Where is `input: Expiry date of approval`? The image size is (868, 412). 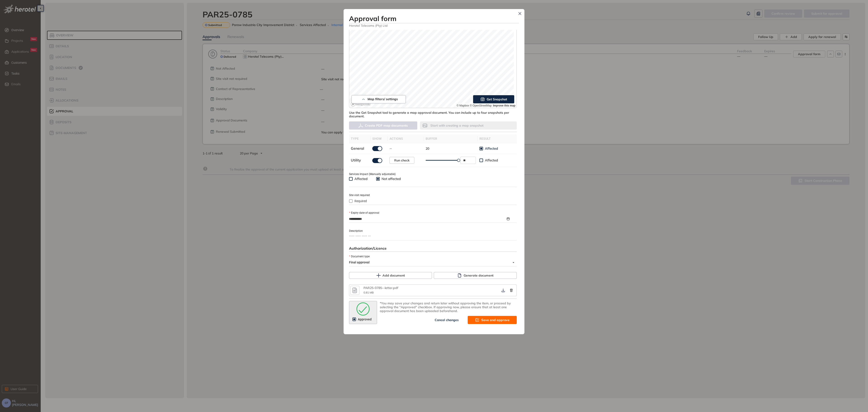
input: Expiry date of approval is located at coordinates (427, 219).